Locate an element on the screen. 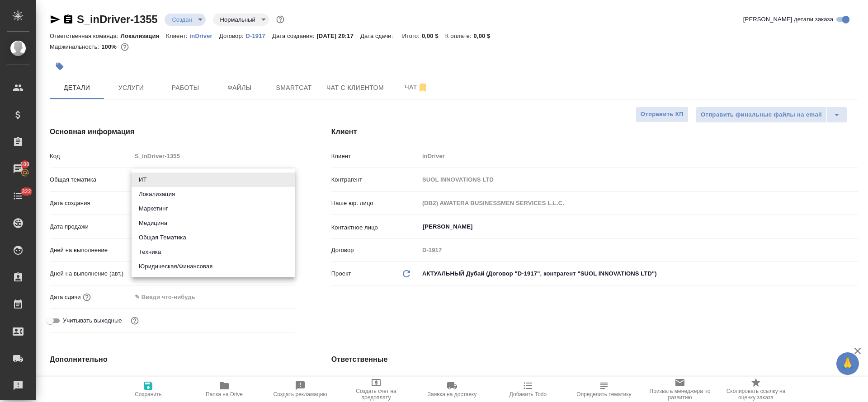 Image resolution: width=868 pixels, height=402 pixels. li: Юридическая/Финансовая is located at coordinates (213, 267).